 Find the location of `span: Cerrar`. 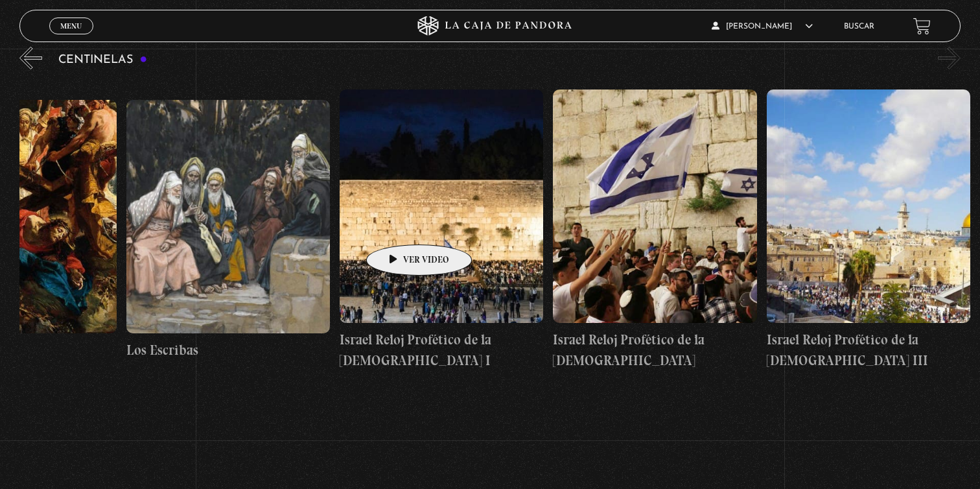

span: Cerrar is located at coordinates (71, 38).